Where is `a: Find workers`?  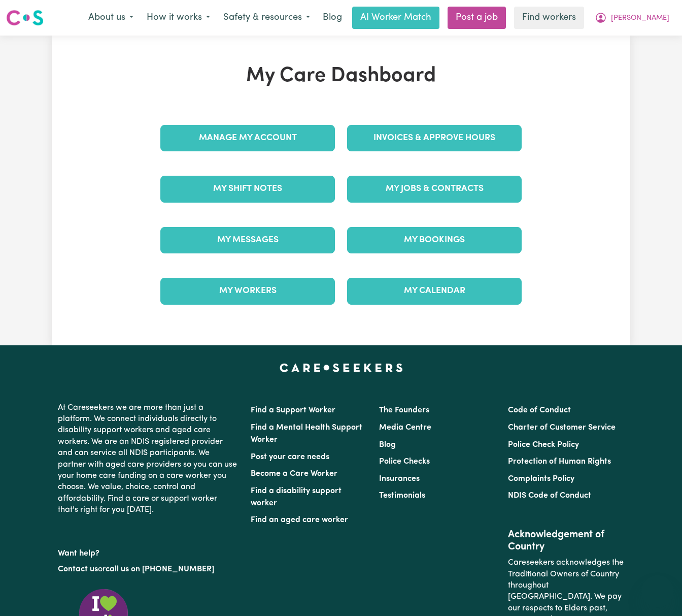
a: Find workers is located at coordinates (549, 18).